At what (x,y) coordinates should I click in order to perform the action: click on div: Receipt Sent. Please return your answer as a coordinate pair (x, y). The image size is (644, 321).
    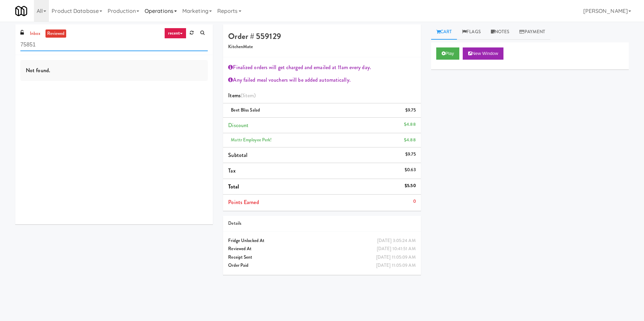
    Looking at the image, I should click on (322, 258).